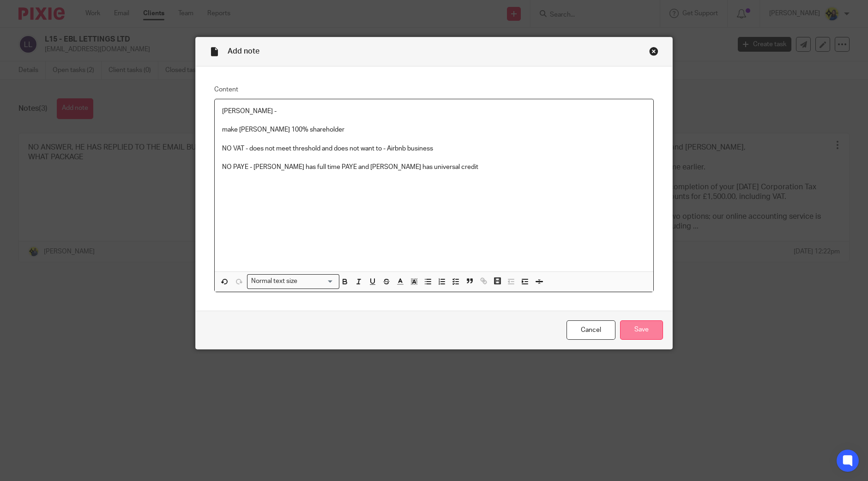  I want to click on p: NO VAT - does not meet threshold and does not want to - Airbnb business, so click(434, 149).